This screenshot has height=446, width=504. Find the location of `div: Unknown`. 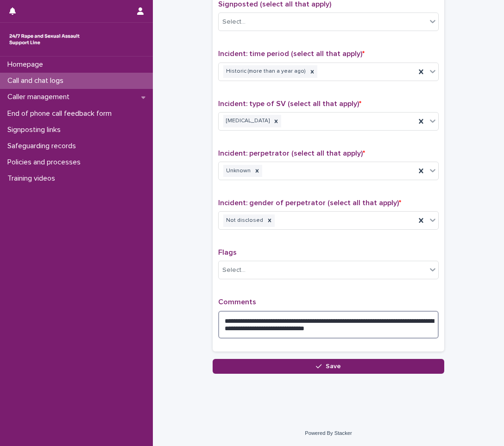

div: Unknown is located at coordinates (238, 171).